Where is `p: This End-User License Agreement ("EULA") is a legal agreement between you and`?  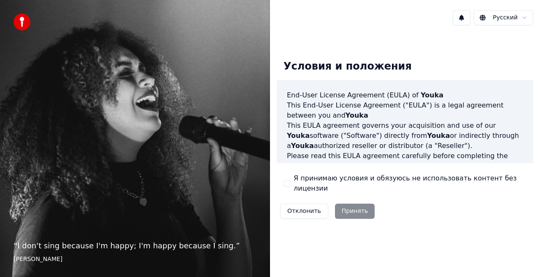 p: This End-User License Agreement ("EULA") is a legal agreement between you and is located at coordinates (405, 111).